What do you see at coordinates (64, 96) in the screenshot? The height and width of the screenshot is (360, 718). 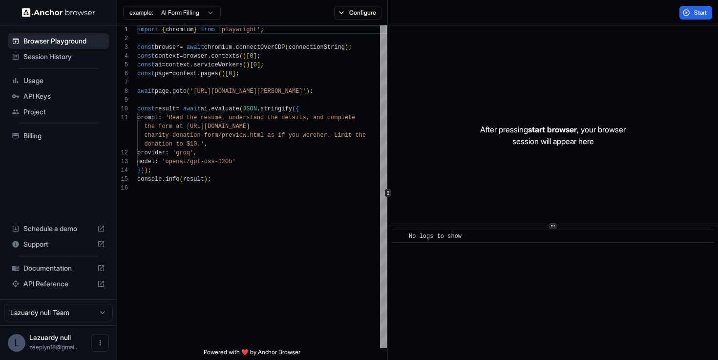 I see `span: API Keys` at bounding box center [64, 96].